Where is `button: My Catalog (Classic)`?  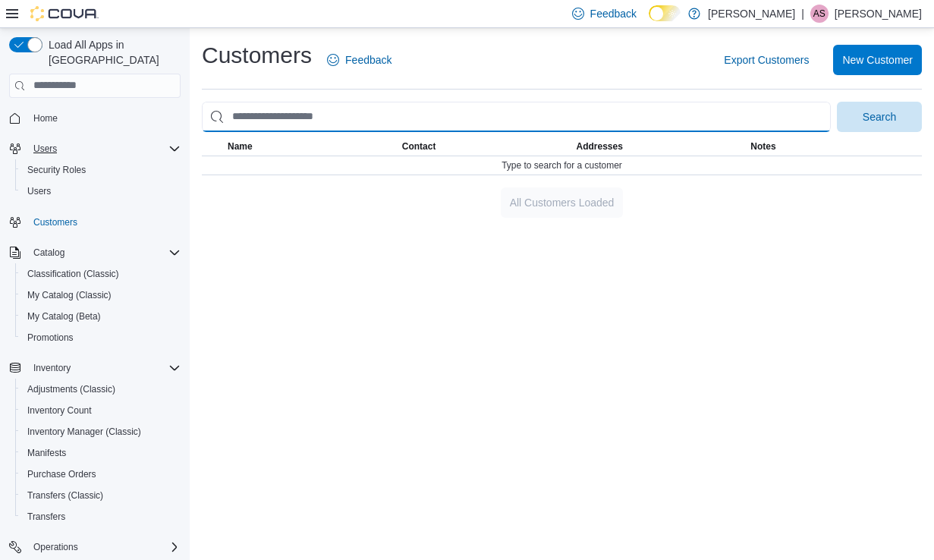 button: My Catalog (Classic) is located at coordinates (101, 295).